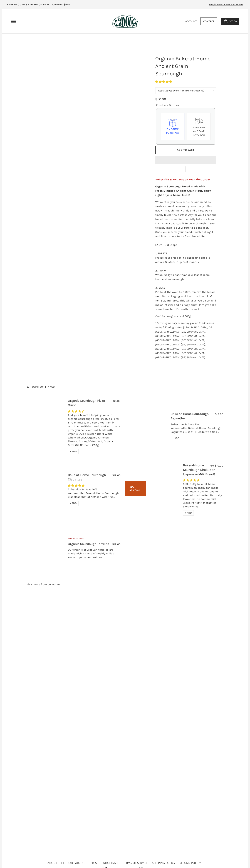  I want to click on span: (Save 50%), so click(199, 135).